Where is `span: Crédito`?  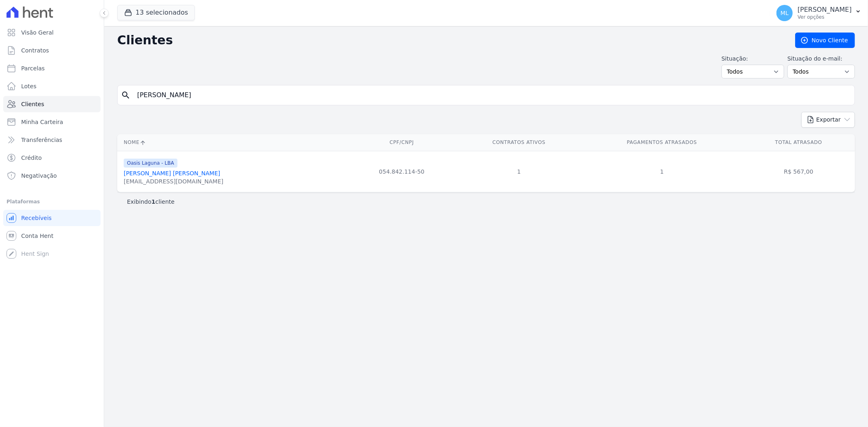
span: Crédito is located at coordinates (31, 158).